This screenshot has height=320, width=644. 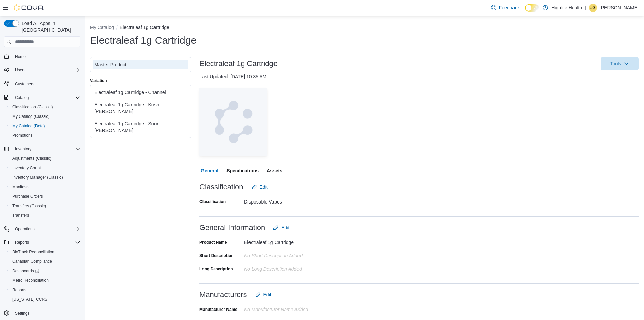 What do you see at coordinates (525, 11) in the screenshot?
I see `span: Dark Mode` at bounding box center [525, 11].